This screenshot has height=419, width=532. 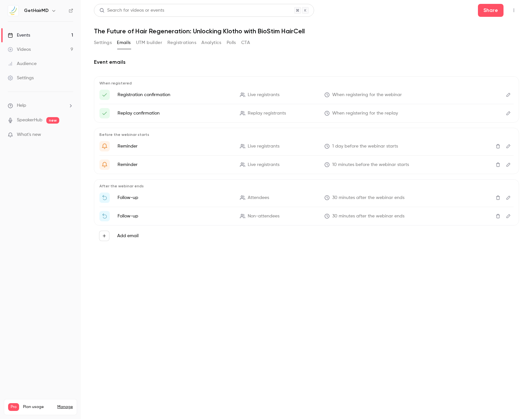 What do you see at coordinates (259, 198) in the screenshot?
I see `span: Attendees` at bounding box center [259, 198].